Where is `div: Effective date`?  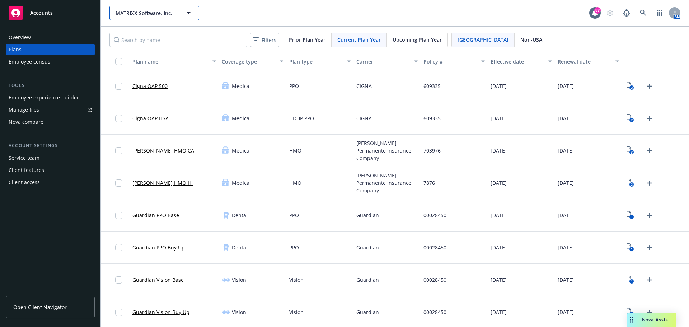
div: Effective date is located at coordinates (517, 61).